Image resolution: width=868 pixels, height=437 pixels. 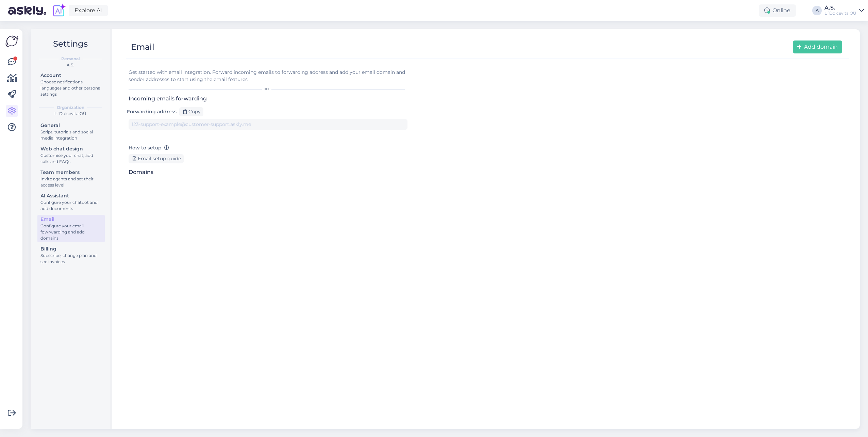 What do you see at coordinates (152, 111) in the screenshot?
I see `label: Forwarding address` at bounding box center [152, 111].